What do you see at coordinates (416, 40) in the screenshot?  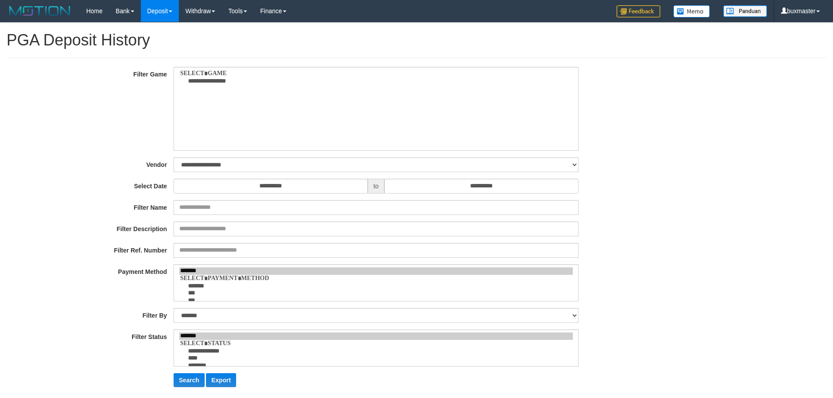 I see `h1: PGA Deposit History` at bounding box center [416, 40].